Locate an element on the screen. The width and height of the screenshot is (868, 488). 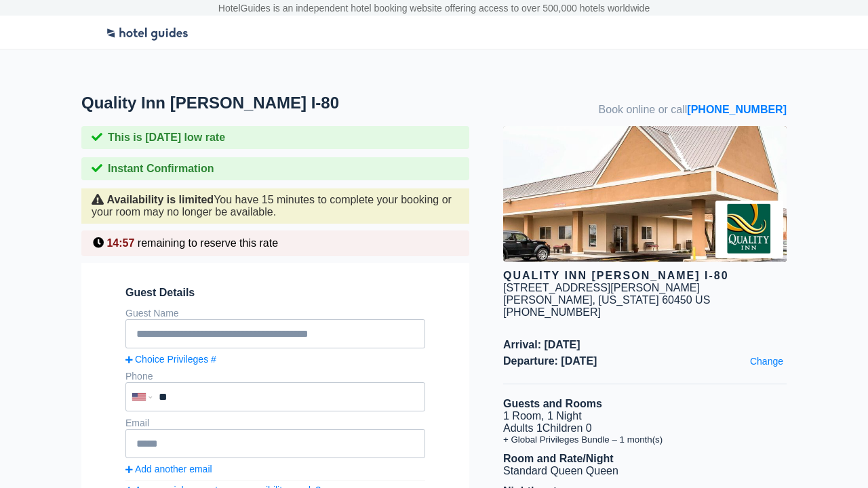
span: 14:57 is located at coordinates (120, 243).